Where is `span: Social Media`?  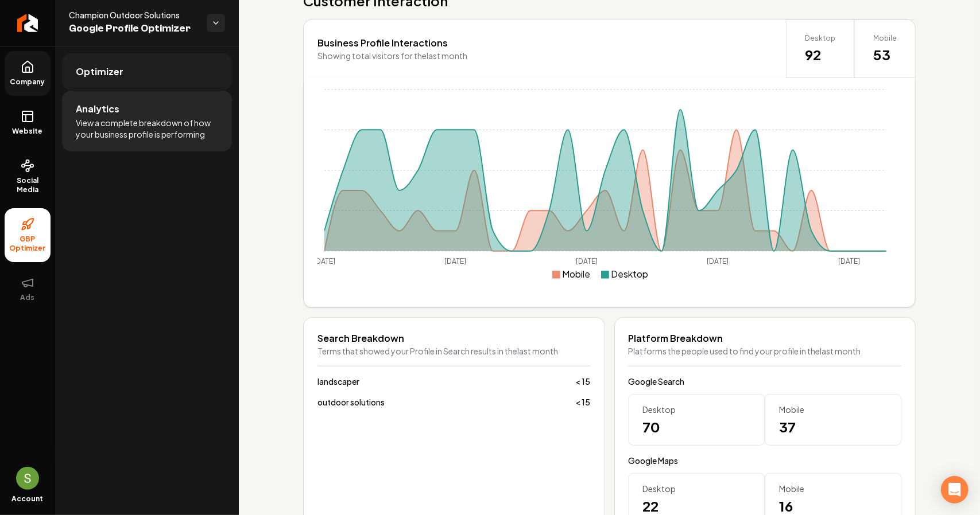 span: Social Media is located at coordinates (28, 185).